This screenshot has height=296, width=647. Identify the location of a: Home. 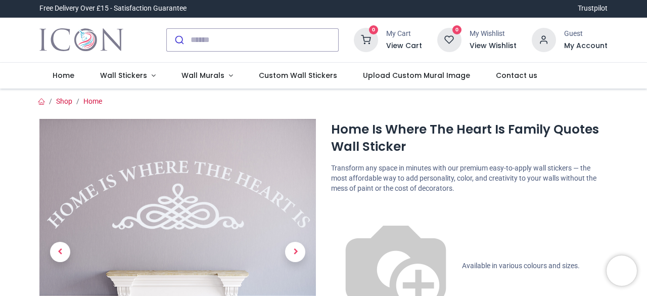
(93, 101).